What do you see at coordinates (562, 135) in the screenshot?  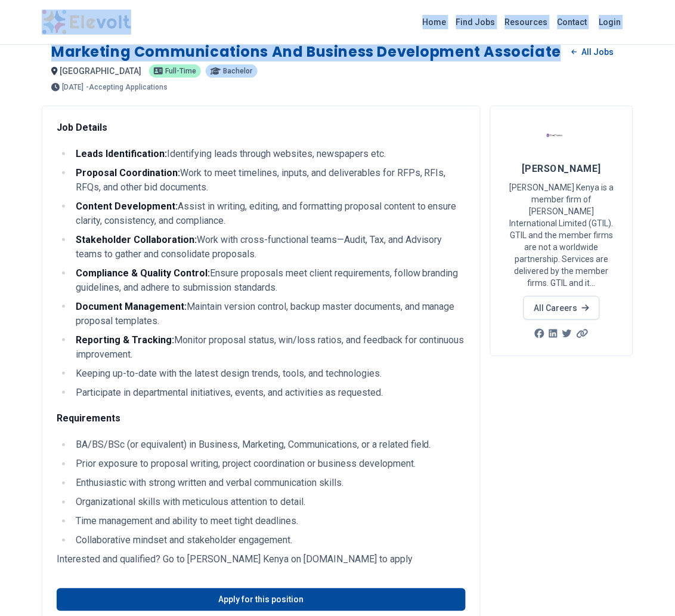 I see `img: Grant Thorton` at bounding box center [562, 135].